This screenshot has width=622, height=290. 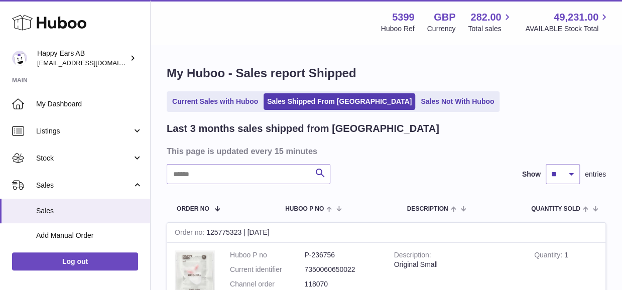 I want to click on a: Sales Not With Huboo, so click(x=457, y=101).